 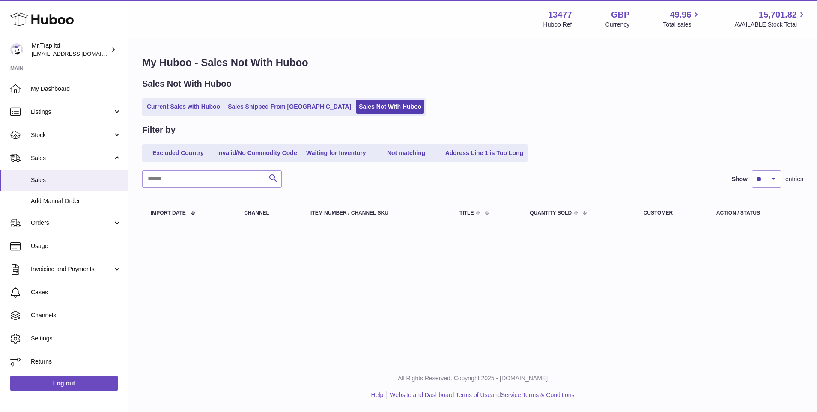 What do you see at coordinates (672, 213) in the screenshot?
I see `div: Customer` at bounding box center [672, 213].